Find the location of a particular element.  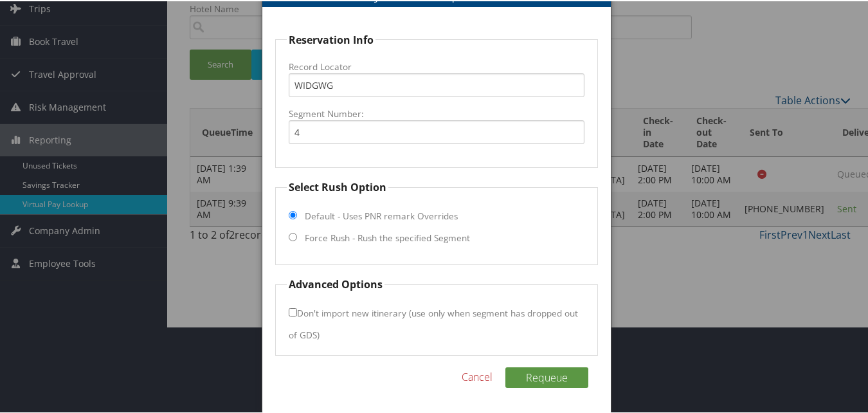

legend: Advanced Options is located at coordinates (335, 283).